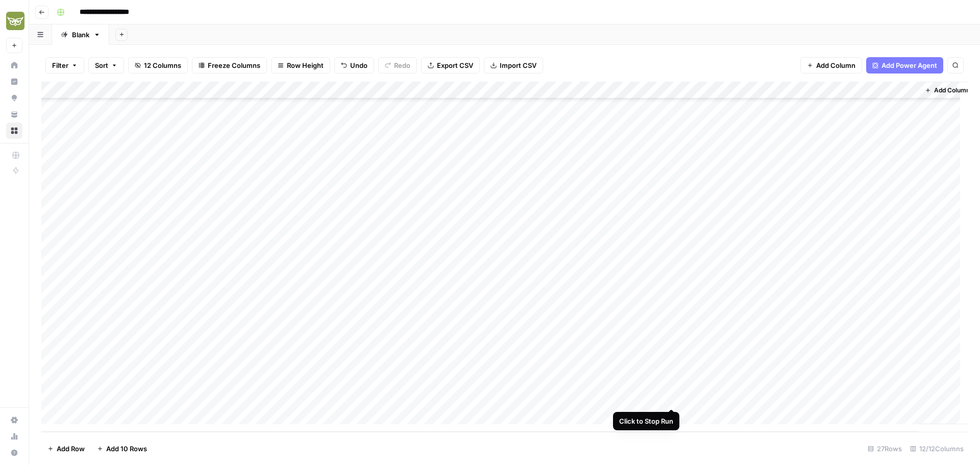  I want to click on span: Import CSV, so click(518, 65).